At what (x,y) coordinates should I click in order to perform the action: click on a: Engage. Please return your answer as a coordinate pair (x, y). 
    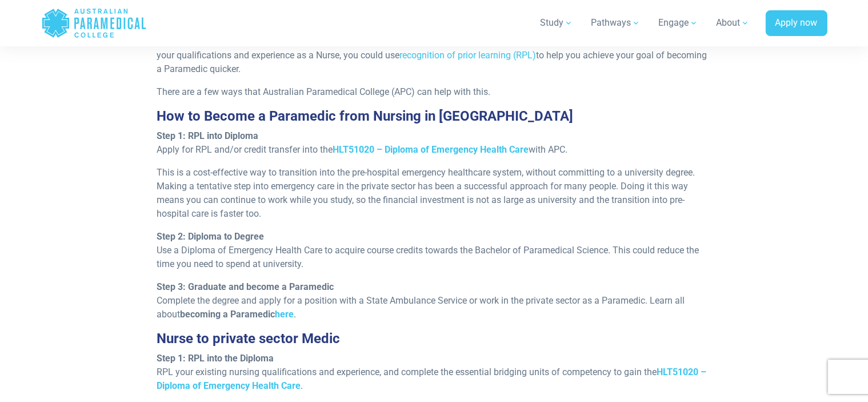
    Looking at the image, I should click on (678, 23).